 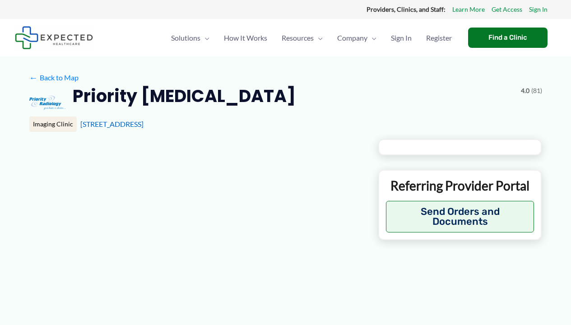 What do you see at coordinates (246, 38) in the screenshot?
I see `a: How It Works` at bounding box center [246, 38].